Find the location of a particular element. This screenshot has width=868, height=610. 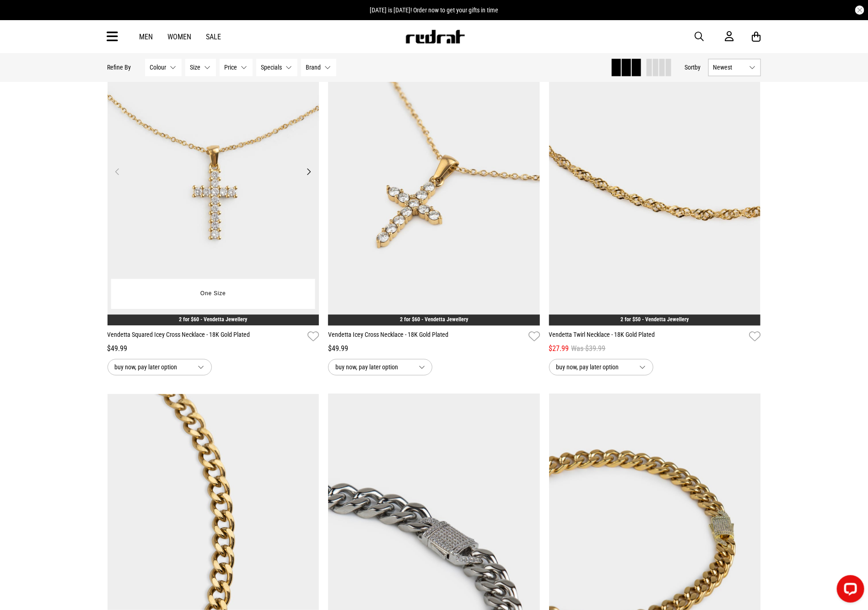

img: Vendetta Icey Cross Necklace - 18k Gold Plated in Gold is located at coordinates (434, 177).